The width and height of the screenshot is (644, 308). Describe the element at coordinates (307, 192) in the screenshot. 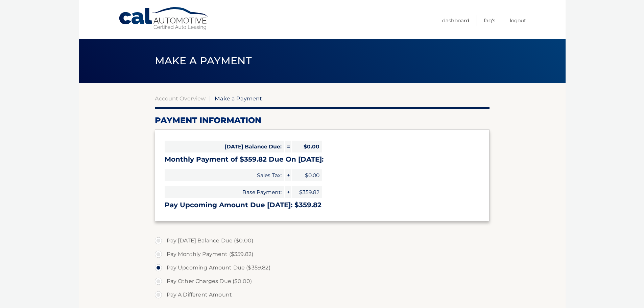

I see `span: $359.82` at that location.